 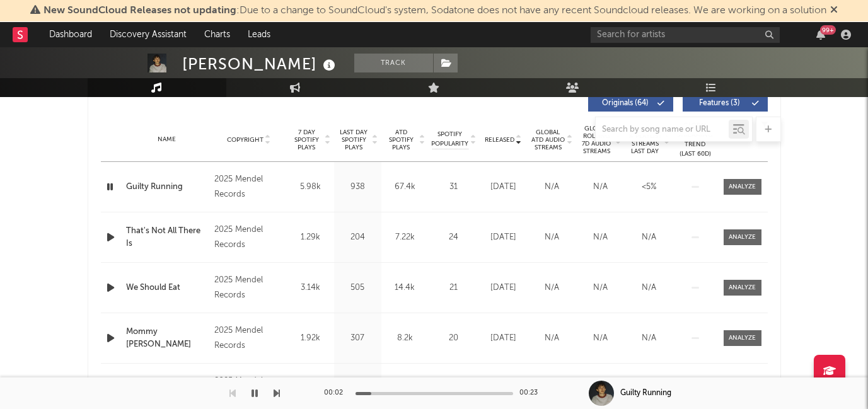 I want to click on div: 1.29k, so click(x=310, y=237).